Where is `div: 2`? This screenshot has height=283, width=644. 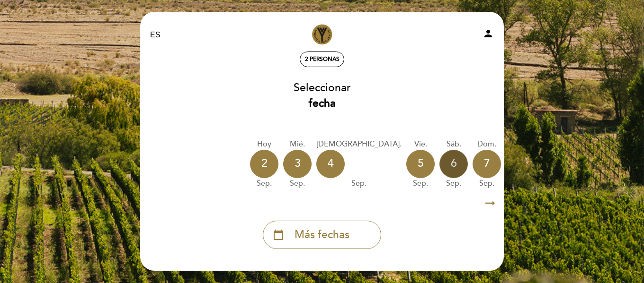 div: 2 is located at coordinates (264, 164).